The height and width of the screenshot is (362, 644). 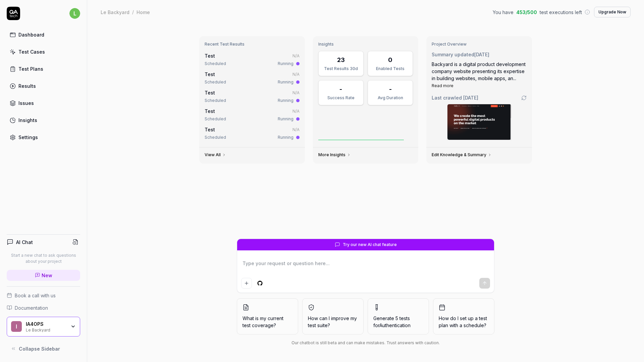 I want to click on span: You have, so click(x=503, y=12).